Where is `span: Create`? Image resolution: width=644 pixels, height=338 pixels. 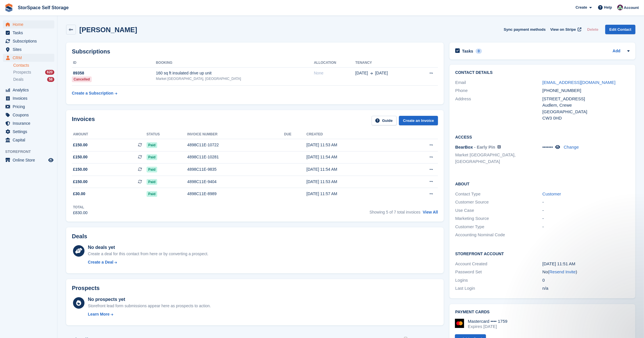
span: Create is located at coordinates (581, 7).